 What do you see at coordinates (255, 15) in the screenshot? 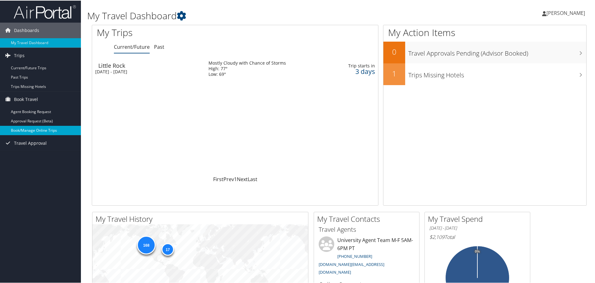
I see `h1: My Travel Dashboard` at bounding box center [255, 15].